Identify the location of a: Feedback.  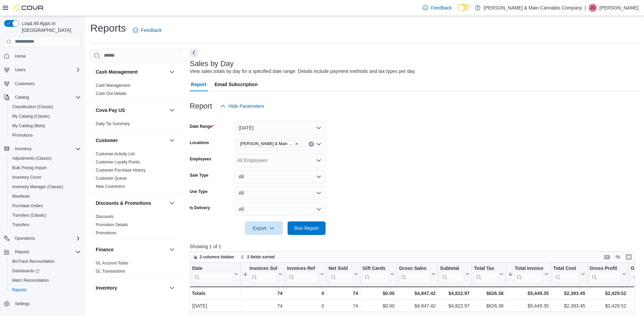
(437, 8).